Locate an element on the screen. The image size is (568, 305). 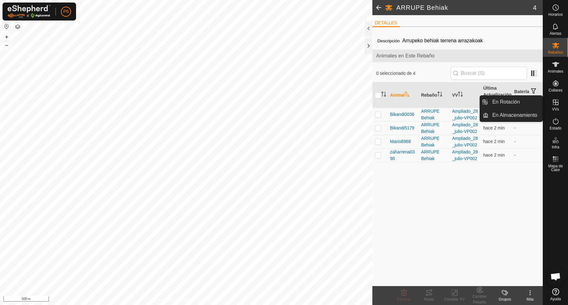
span: Rebaños is located at coordinates (555, 52).